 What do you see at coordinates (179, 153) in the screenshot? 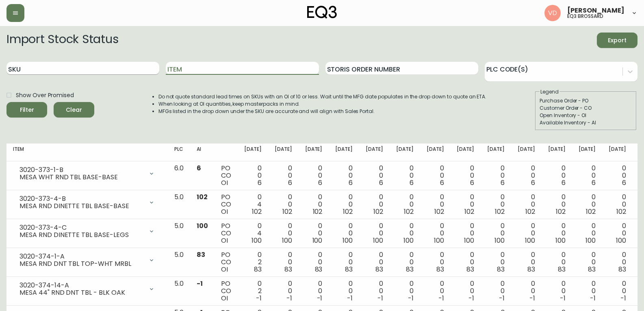
I see `th: PLC` at bounding box center [179, 153].